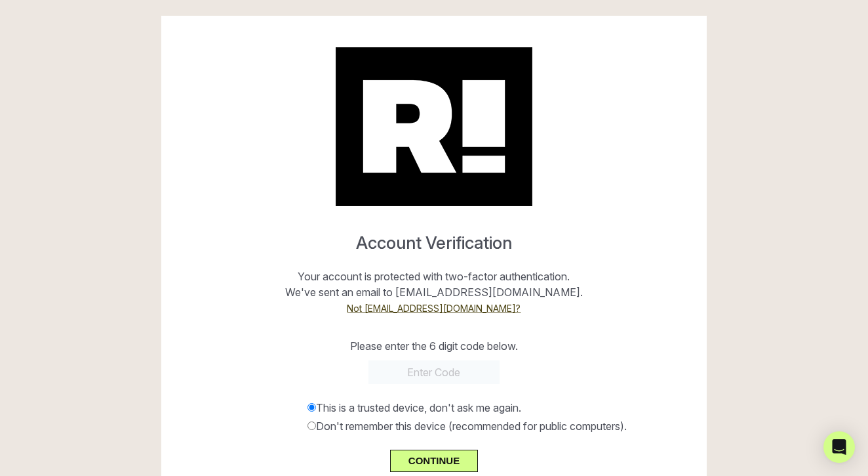  I want to click on div: Open Intercom Messenger, so click(840, 447).